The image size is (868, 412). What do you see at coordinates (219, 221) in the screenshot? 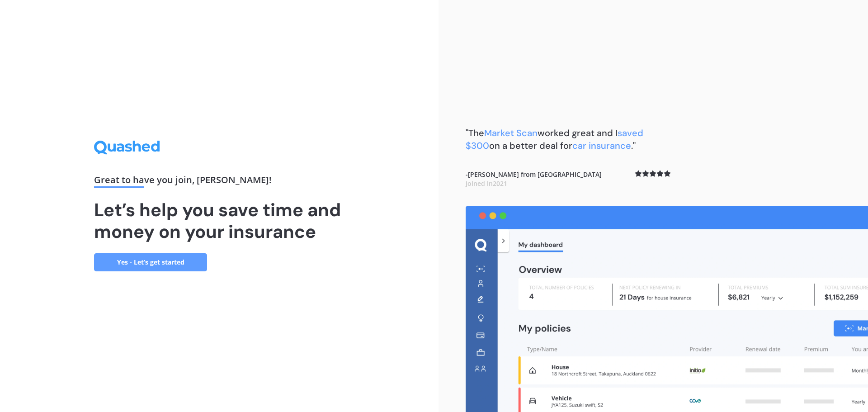
I see `h1: Let’s help you save time and money on your insurance` at bounding box center [219, 221].